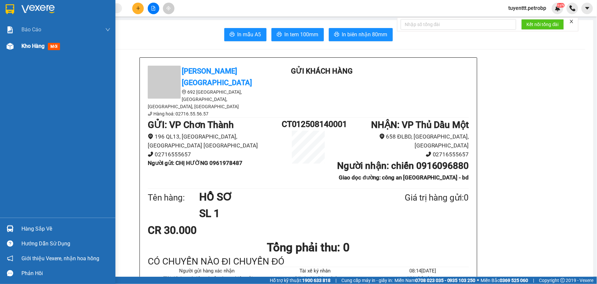 The image size is (597, 284). Describe the element at coordinates (361, 35) in the screenshot. I see `button: printerIn biên nhận 80mm` at that location.